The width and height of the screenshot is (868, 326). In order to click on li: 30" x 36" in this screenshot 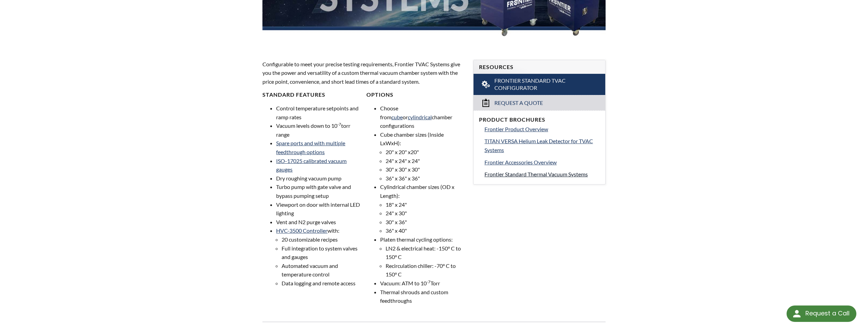, I will do `click(425, 222)`.